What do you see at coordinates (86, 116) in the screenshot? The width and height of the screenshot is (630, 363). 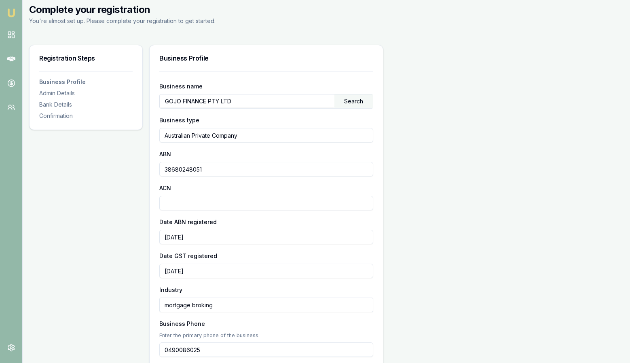 I see `div: Confirmation` at bounding box center [86, 116].